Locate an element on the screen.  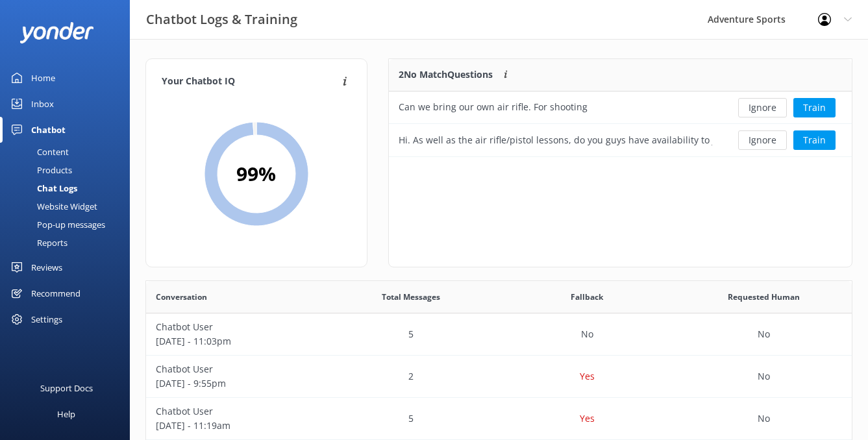
a: Products is located at coordinates (69, 170).